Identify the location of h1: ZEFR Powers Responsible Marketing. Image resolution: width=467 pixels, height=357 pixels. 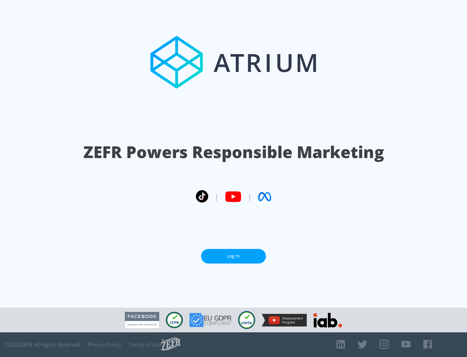
(233, 152).